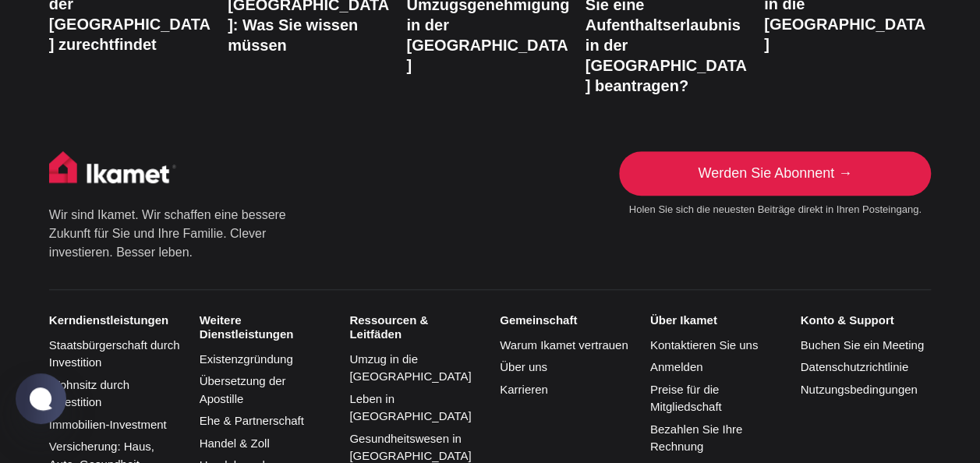 This screenshot has width=980, height=463. Describe the element at coordinates (288, 45) in the screenshot. I see `h1: Start the conversation` at that location.